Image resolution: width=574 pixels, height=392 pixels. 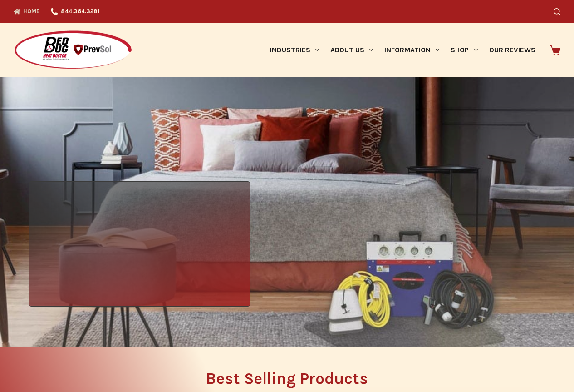 What do you see at coordinates (352, 50) in the screenshot?
I see `a: About Us` at bounding box center [352, 50].